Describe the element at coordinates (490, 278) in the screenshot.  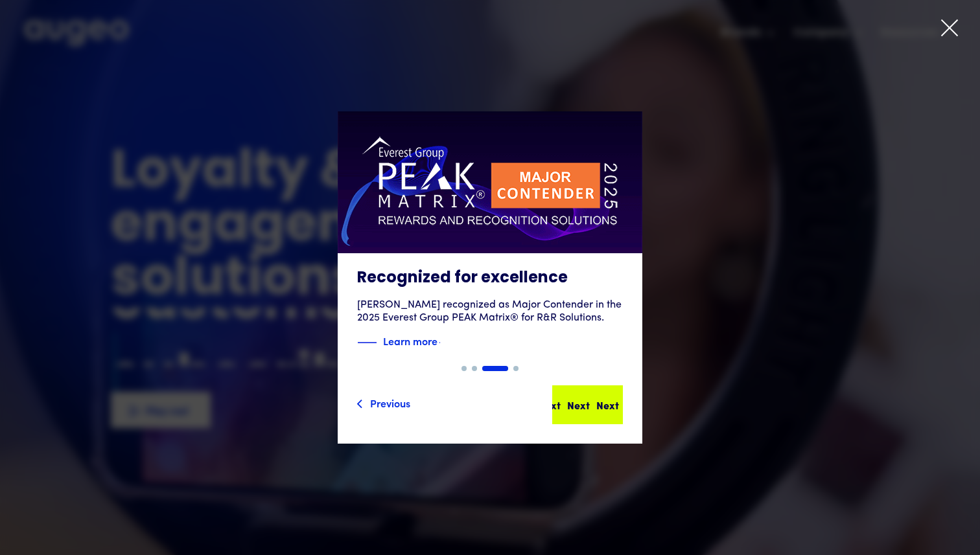
I see `h3: Recognized for excellence` at that location.